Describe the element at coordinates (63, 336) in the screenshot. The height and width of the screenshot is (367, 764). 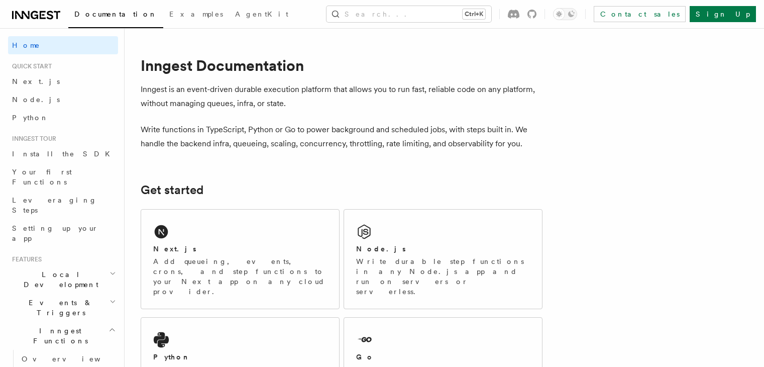
I see `button: Inngest Functions` at that location.